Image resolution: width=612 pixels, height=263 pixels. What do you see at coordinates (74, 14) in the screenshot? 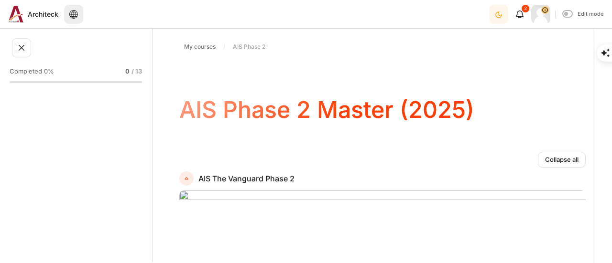
I see `button: Languages` at bounding box center [74, 14].